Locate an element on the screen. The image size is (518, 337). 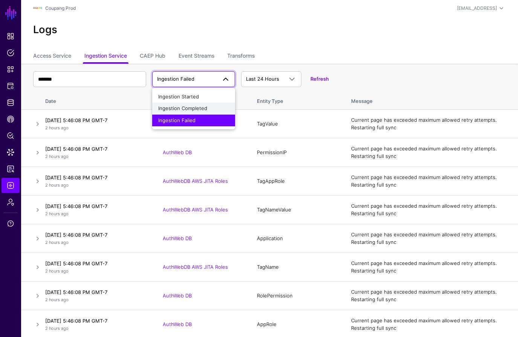
a: Reports is located at coordinates (11, 169).